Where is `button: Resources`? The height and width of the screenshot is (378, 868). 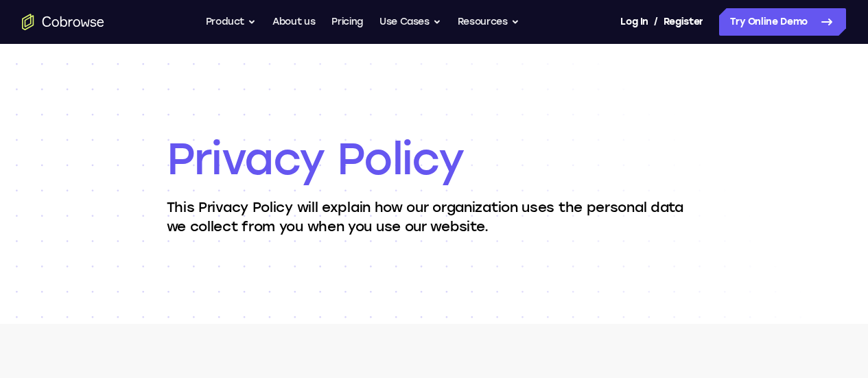 button: Resources is located at coordinates (488, 22).